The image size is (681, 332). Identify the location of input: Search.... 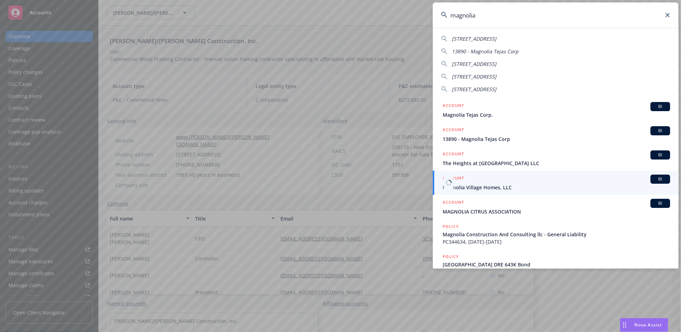
(555, 15).